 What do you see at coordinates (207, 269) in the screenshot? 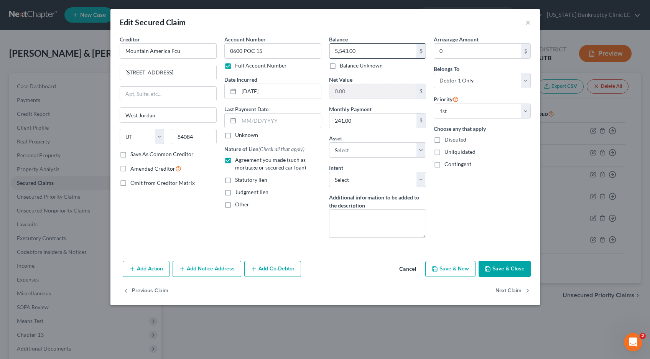
I see `button: Add Notice Address` at bounding box center [207, 269].